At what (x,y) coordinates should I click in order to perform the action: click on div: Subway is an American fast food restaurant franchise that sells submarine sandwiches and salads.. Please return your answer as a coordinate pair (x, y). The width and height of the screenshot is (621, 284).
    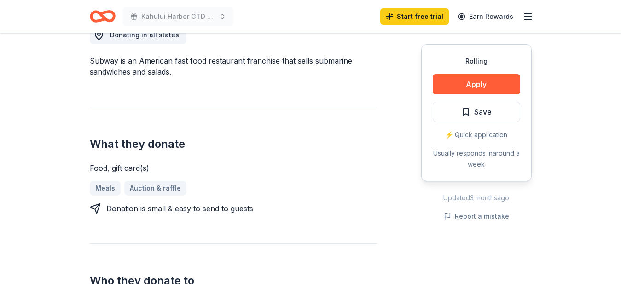
    Looking at the image, I should click on (233, 66).